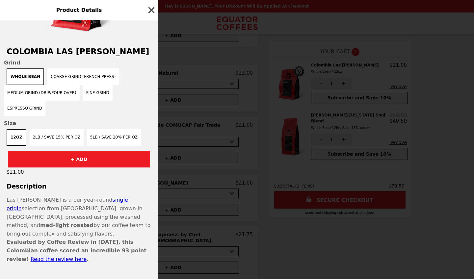 This screenshot has height=279, width=474. What do you see at coordinates (114, 137) in the screenshot?
I see `button: 5lb / Save 20% per oz` at bounding box center [114, 137].